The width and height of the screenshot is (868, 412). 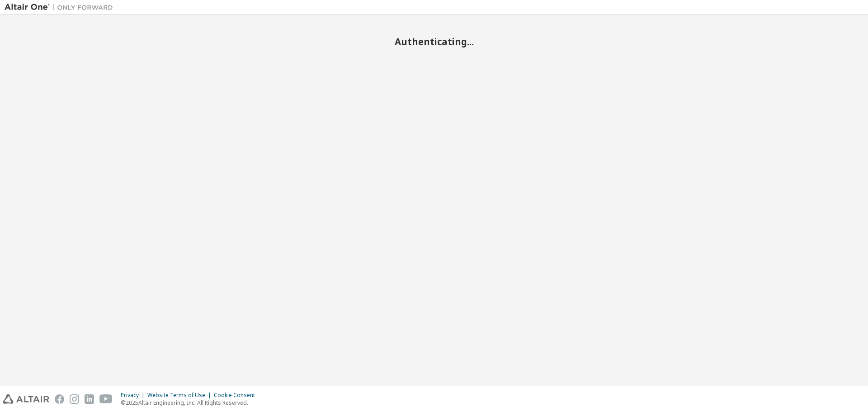 I want to click on img: instagram.svg, so click(x=74, y=399).